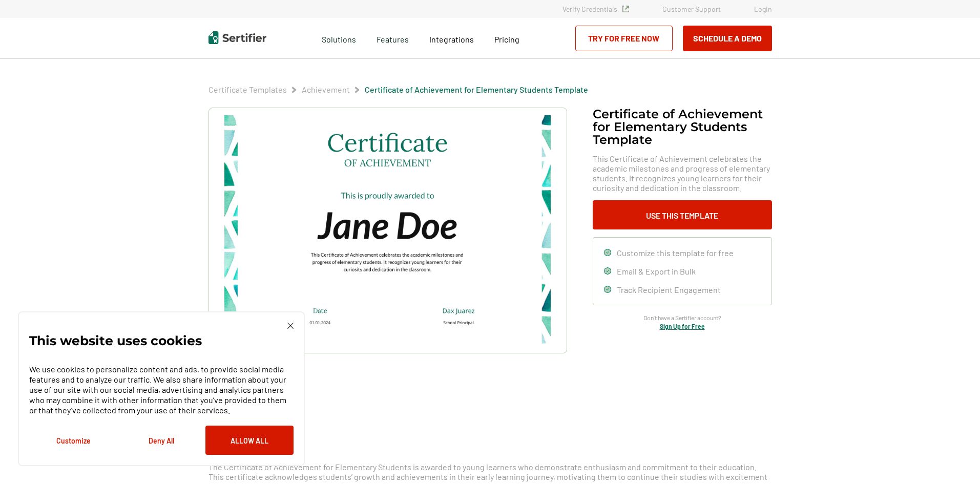 This screenshot has width=980, height=484. I want to click on a: Customer Support, so click(692, 9).